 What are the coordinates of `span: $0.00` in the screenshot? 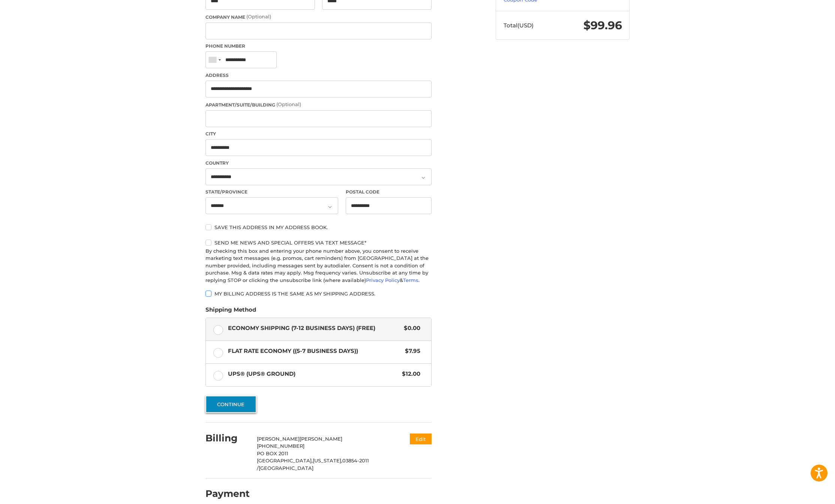 It's located at (410, 328).